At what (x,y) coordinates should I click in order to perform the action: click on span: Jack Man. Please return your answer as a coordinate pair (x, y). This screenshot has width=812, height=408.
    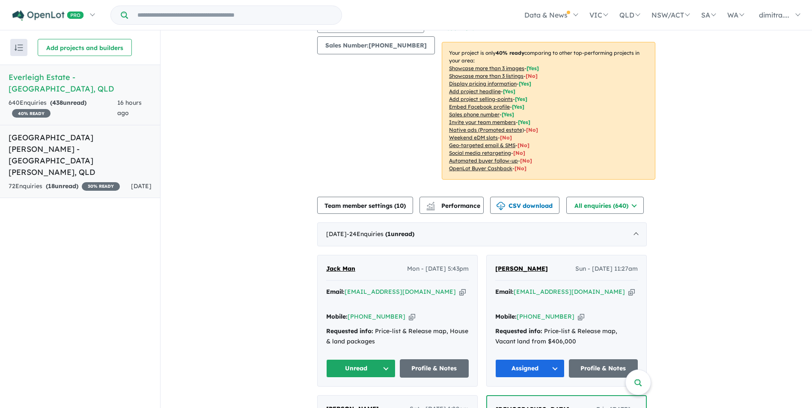
    Looking at the image, I should click on (341, 269).